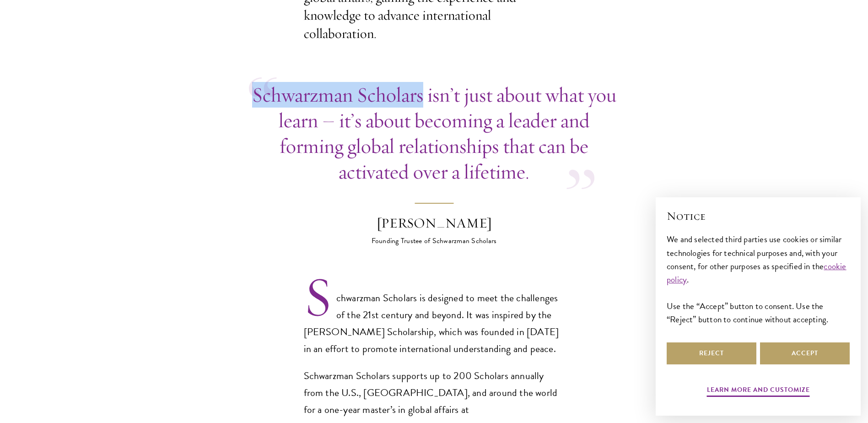 The image size is (868, 423). What do you see at coordinates (434, 133) in the screenshot?
I see `p: Schwarzman Scholars isn’t just about what you learn – it’s about becoming a leader and forming gl...` at bounding box center [434, 133].